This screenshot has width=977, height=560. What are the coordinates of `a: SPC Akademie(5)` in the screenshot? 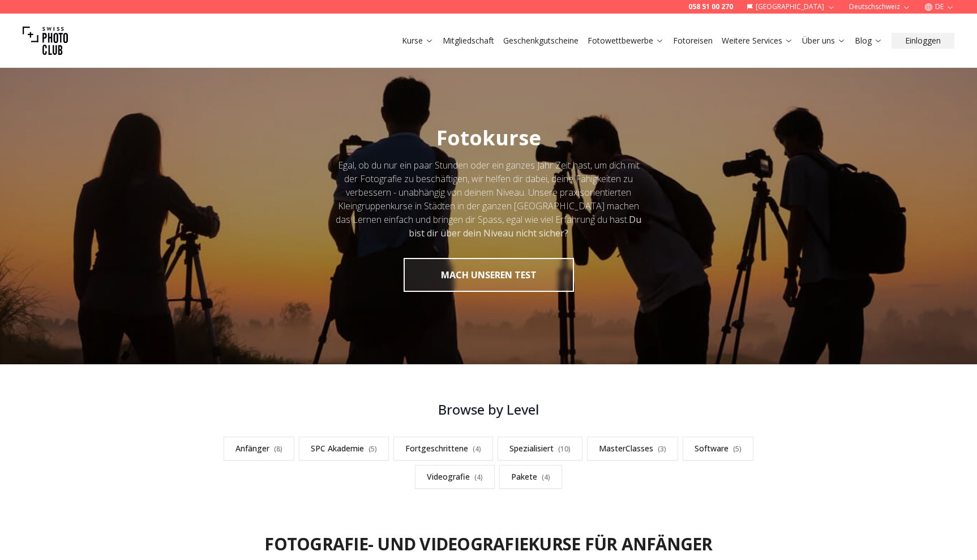 It's located at (344, 448).